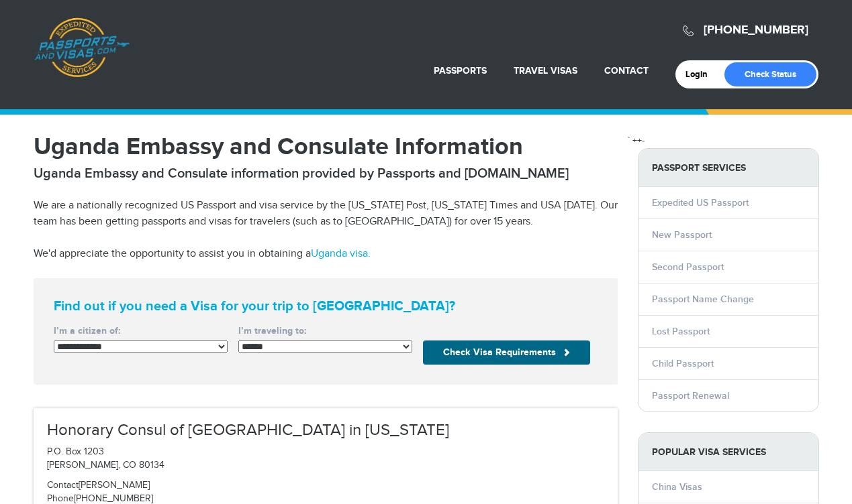 Image resolution: width=852 pixels, height=504 pixels. Describe the element at coordinates (626, 71) in the screenshot. I see `a: Contact` at that location.